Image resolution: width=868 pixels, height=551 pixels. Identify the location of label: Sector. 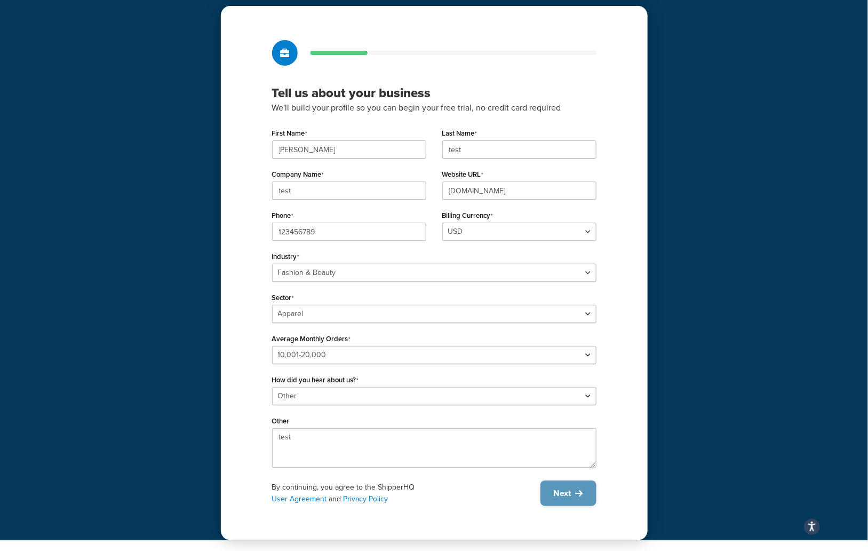
(283, 298).